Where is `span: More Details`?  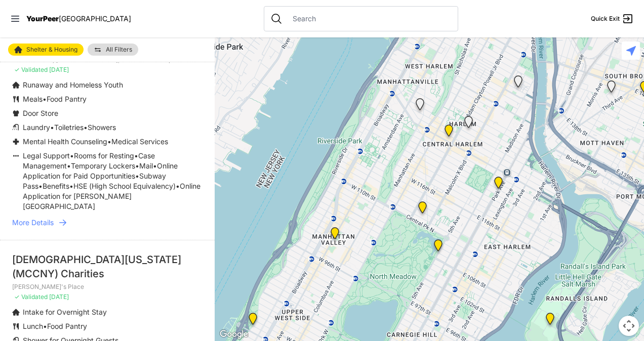
span: More Details is located at coordinates (33, 223).